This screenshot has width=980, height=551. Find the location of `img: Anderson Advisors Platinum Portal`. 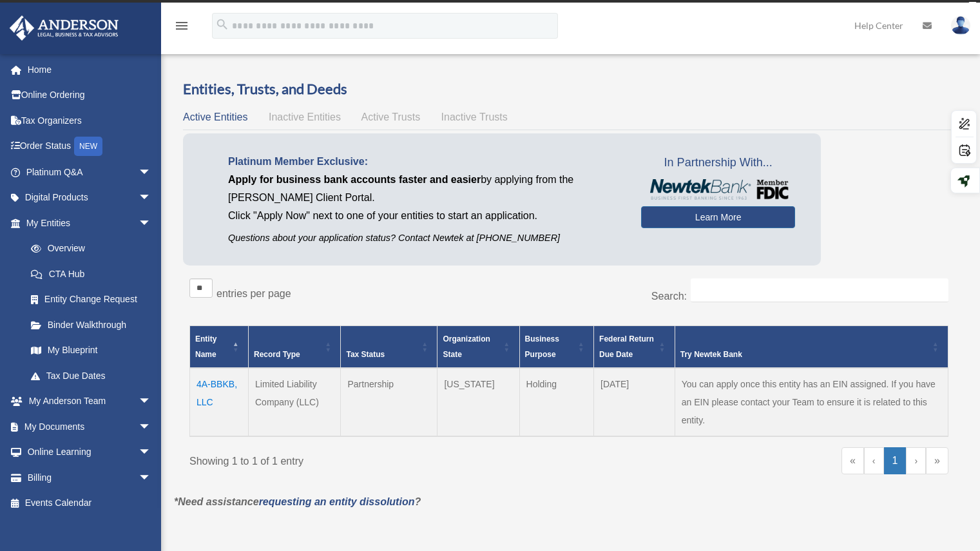

img: Anderson Advisors Platinum Portal is located at coordinates (63, 28).